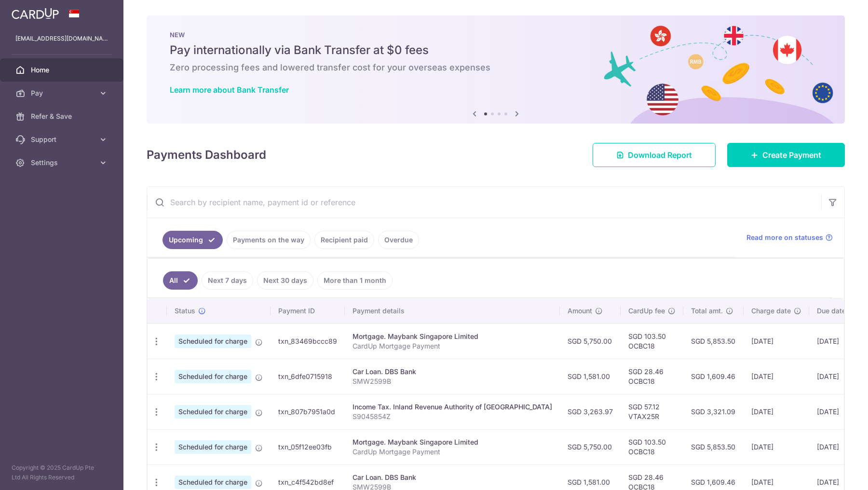  What do you see at coordinates (654, 155) in the screenshot?
I see `a: Download Report` at bounding box center [654, 155].